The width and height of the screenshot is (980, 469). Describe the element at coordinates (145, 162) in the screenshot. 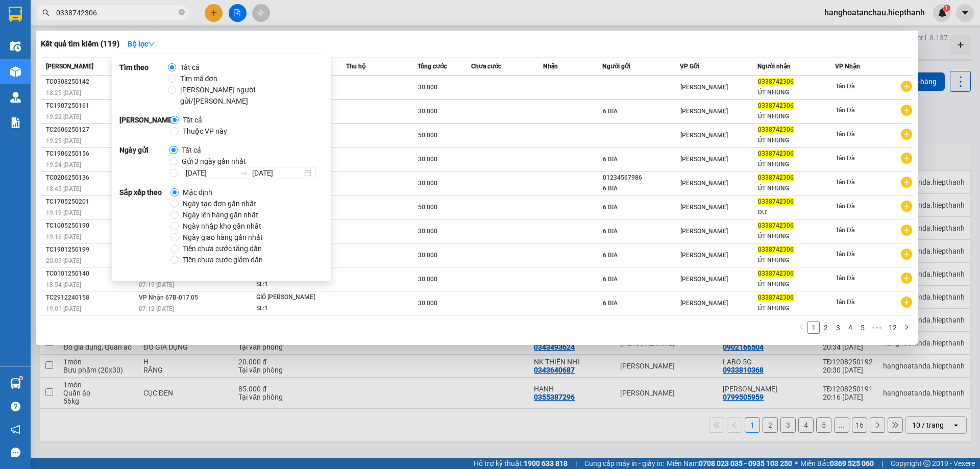

I see `strong: Ngày gửi` at that location.